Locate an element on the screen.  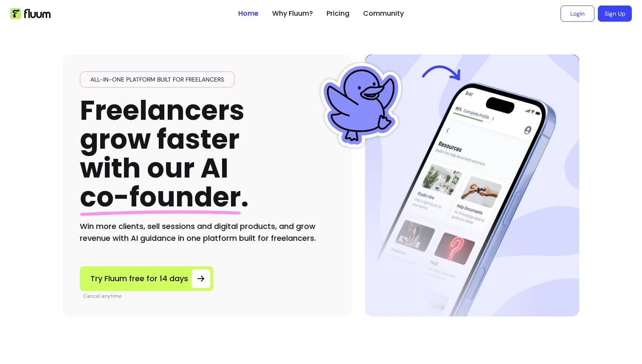
a: Pricing is located at coordinates (338, 14).